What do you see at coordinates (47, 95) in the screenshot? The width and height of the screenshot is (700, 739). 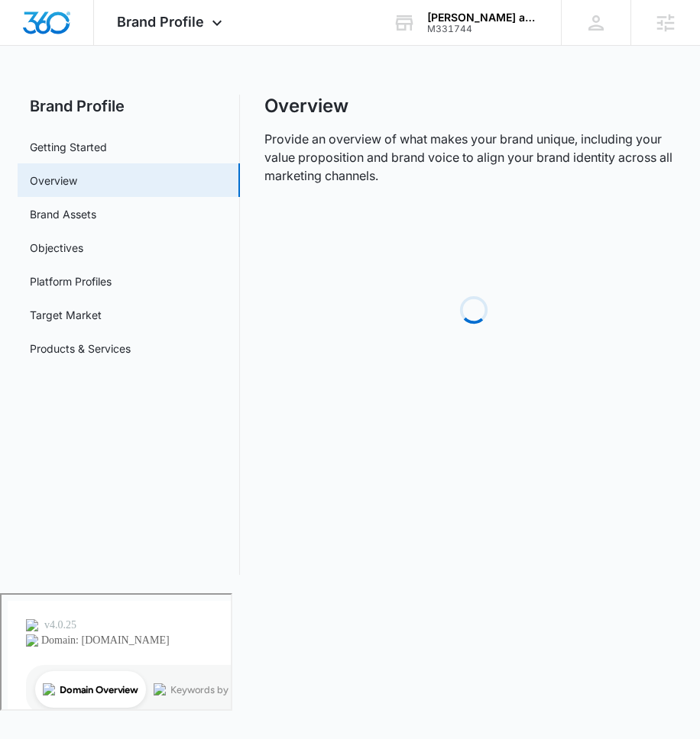 I see `img: tab_domain_overview_orange.svg` at bounding box center [47, 95].